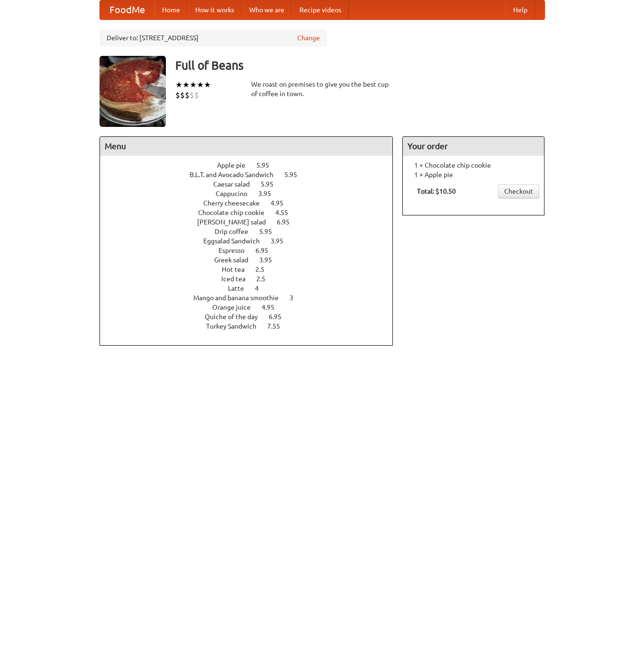  Describe the element at coordinates (278, 327) in the screenshot. I see `span: 7.55` at that location.